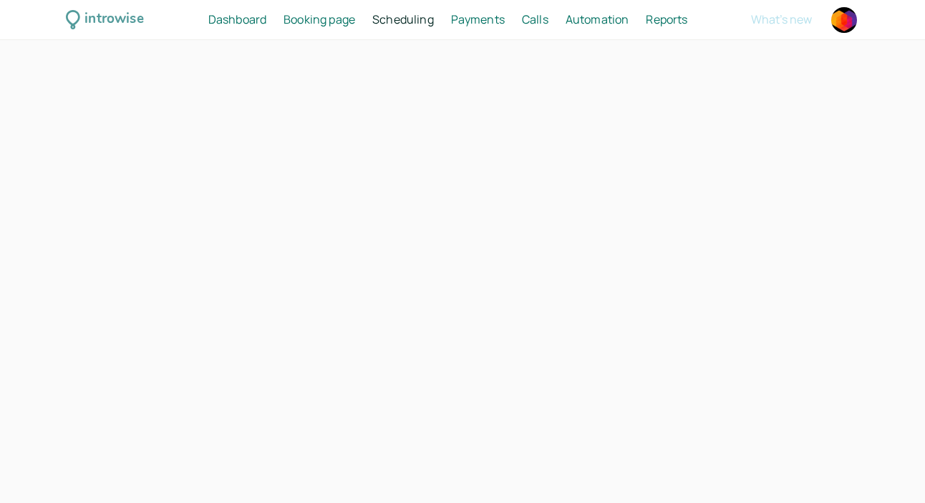 The width and height of the screenshot is (925, 503). Describe the element at coordinates (104, 19) in the screenshot. I see `a: introwise` at that location.